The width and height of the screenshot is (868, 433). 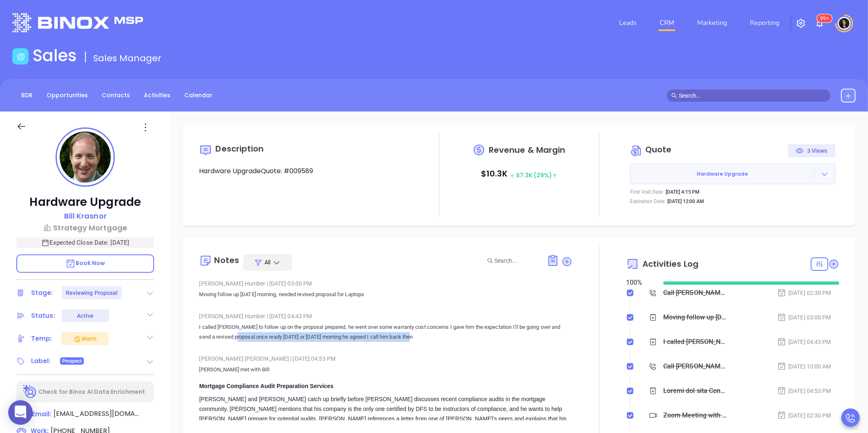 What do you see at coordinates (85, 216) in the screenshot?
I see `a: Bill Krasnor` at bounding box center [85, 216].